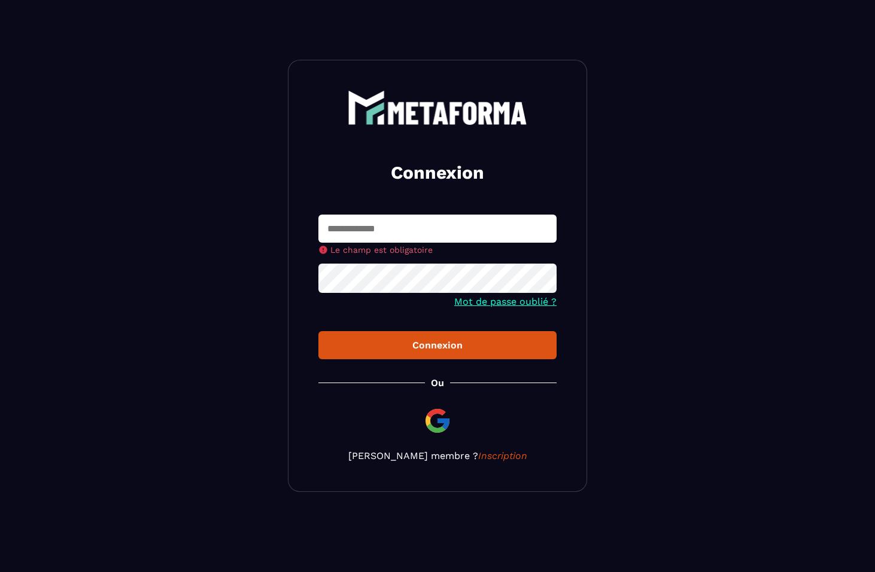 Image resolution: width=875 pixels, height=572 pixels. I want to click on p: Ou, so click(437, 383).